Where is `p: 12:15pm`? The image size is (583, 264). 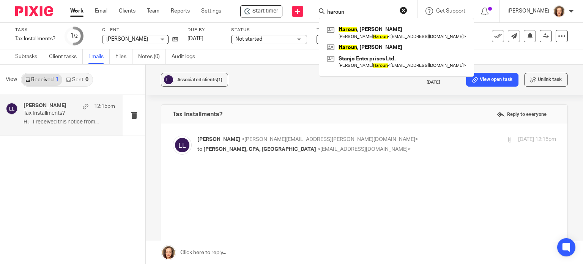 p: 12:15pm is located at coordinates (104, 106).